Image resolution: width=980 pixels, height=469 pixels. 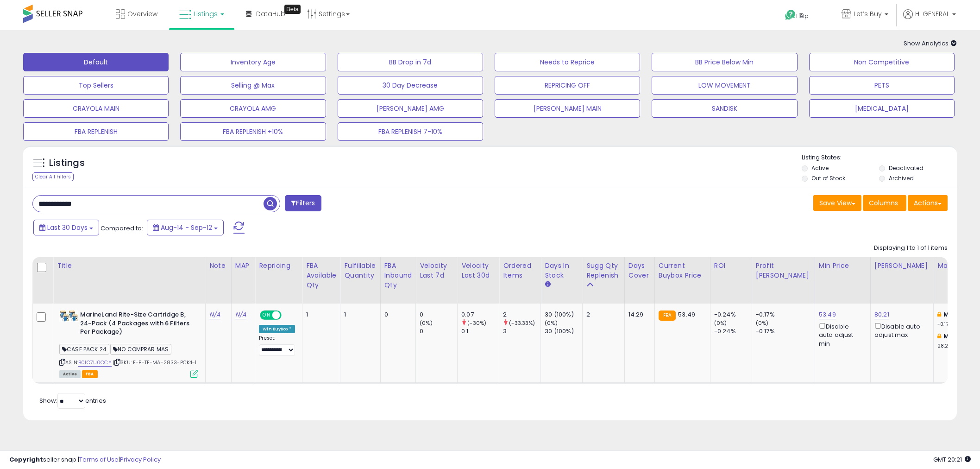 What do you see at coordinates (802, 16) in the screenshot?
I see `span: Help` at bounding box center [802, 16].